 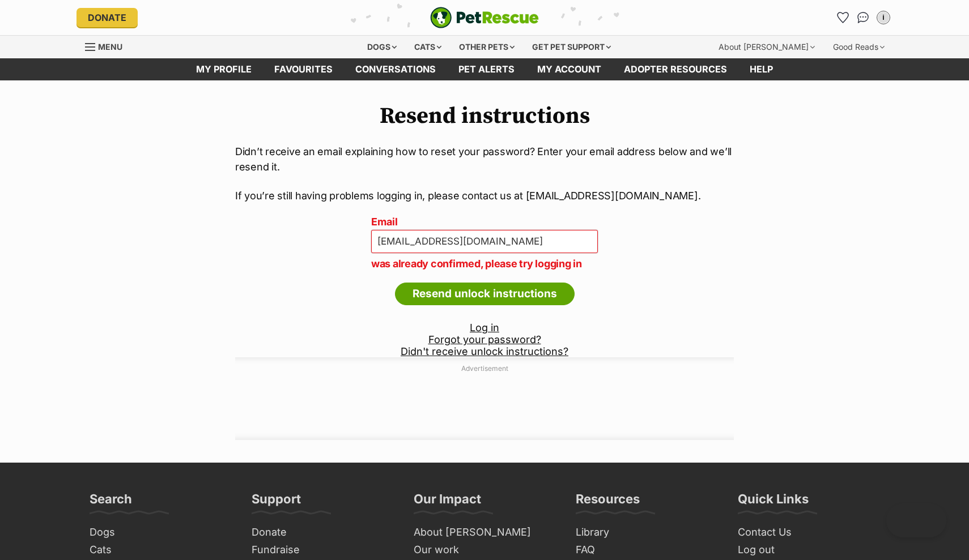 What do you see at coordinates (109, 47) in the screenshot?
I see `span: Menu` at bounding box center [109, 47].